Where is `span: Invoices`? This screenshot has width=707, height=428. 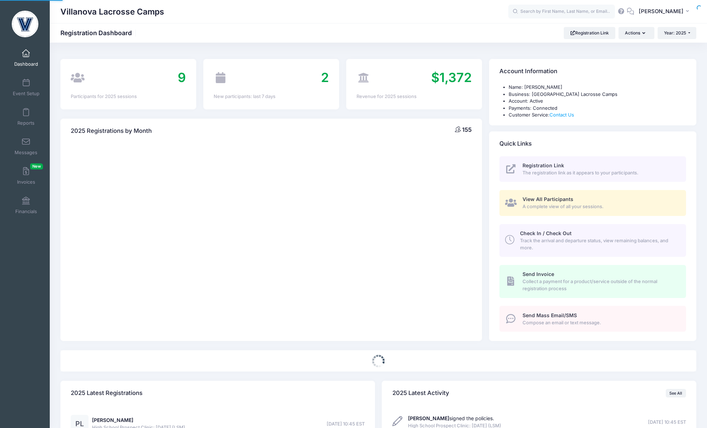 span: Invoices is located at coordinates (26, 182).